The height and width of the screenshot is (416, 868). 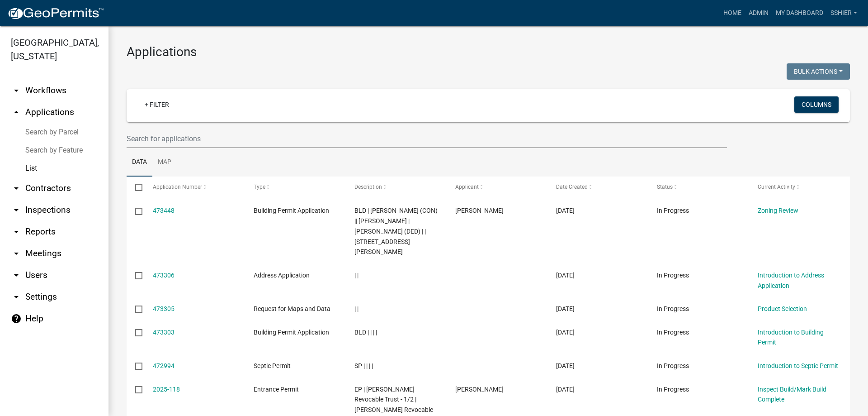 What do you see at coordinates (194, 187) in the screenshot?
I see `datatable-header-cell: Application Number` at bounding box center [194, 187].